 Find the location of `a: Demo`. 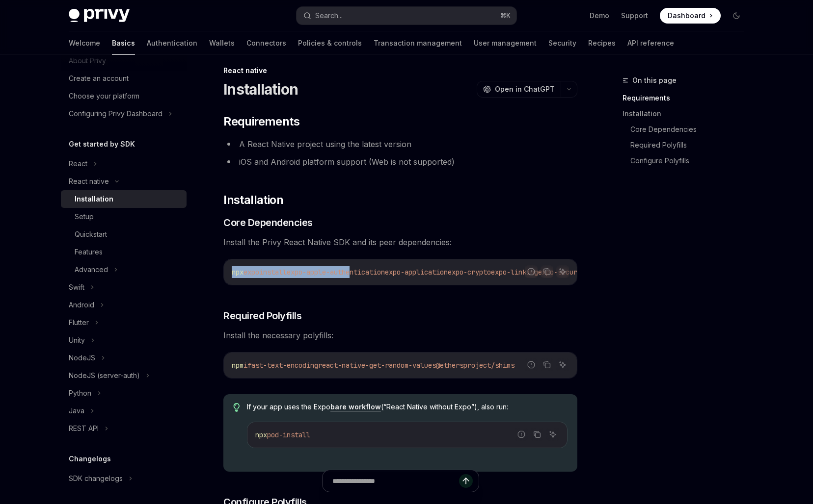

a: Demo is located at coordinates (600, 16).